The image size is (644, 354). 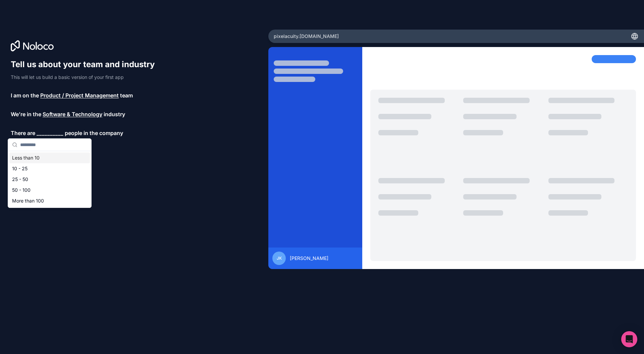 I want to click on span: There are, so click(x=23, y=133).